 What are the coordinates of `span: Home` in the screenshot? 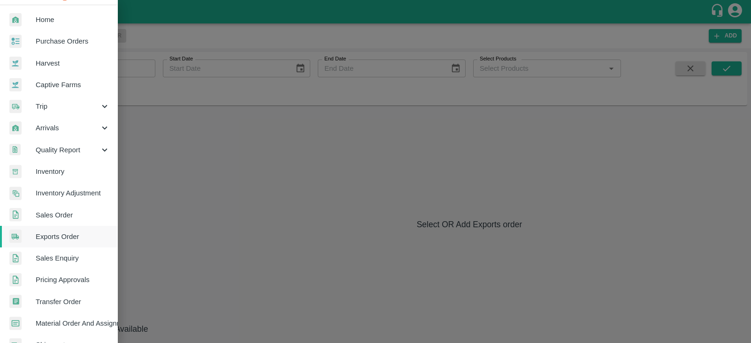 It's located at (73, 20).